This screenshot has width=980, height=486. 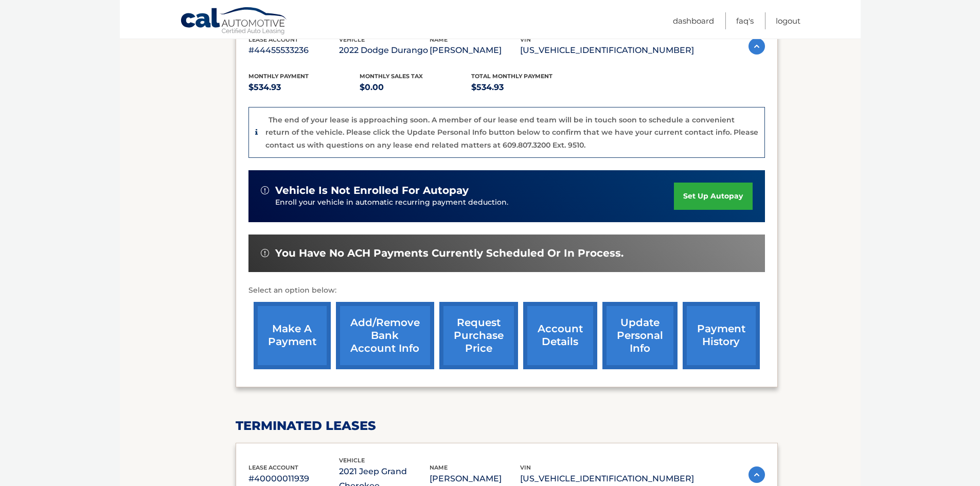 I want to click on p: The end of your lease is approaching soon. A member of our lease end team will be in touch soon t..., so click(x=511, y=132).